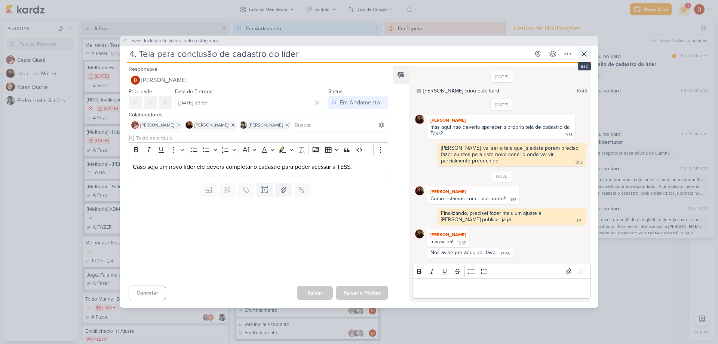  What do you see at coordinates (360, 102) in the screenshot?
I see `div: Em Andamento` at bounding box center [360, 102].